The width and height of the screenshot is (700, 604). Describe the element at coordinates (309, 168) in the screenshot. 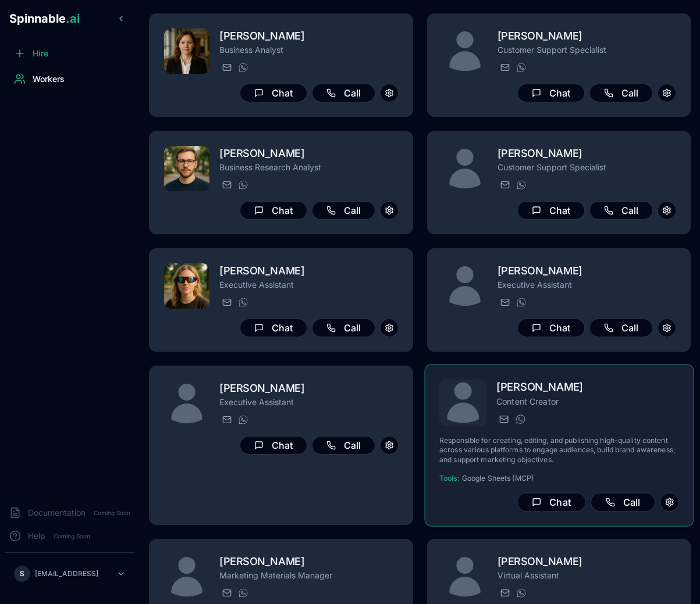

I see `p: Business Research Analyst` at that location.